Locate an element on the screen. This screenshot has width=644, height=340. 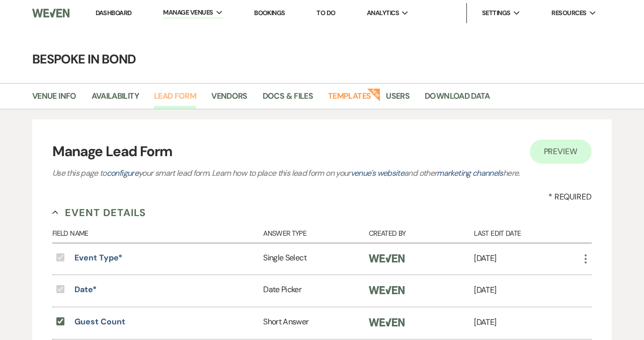
h3: * Required is located at coordinates (322, 196).